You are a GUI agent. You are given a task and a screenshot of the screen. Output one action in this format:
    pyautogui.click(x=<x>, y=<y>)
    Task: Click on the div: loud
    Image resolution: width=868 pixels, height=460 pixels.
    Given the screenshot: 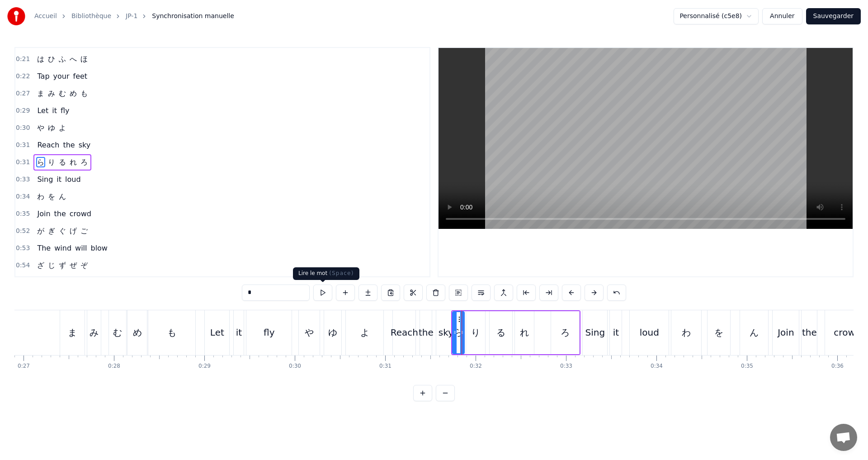 What is the action you would take?
    pyautogui.click(x=649, y=333)
    